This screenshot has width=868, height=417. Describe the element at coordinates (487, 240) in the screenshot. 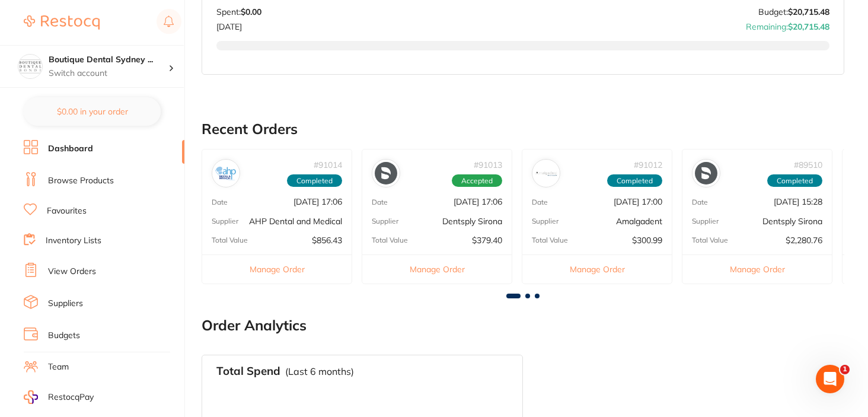

I see `p: $379.40` at that location.